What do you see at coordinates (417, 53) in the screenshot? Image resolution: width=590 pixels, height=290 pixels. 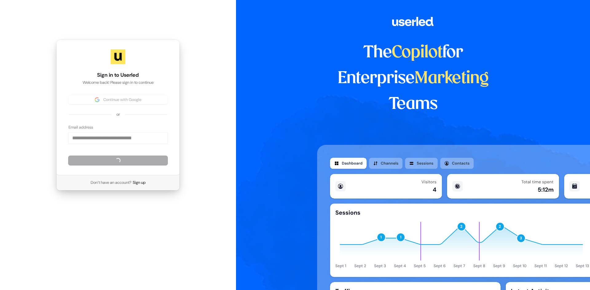 I see `span: Copilot` at bounding box center [417, 53].